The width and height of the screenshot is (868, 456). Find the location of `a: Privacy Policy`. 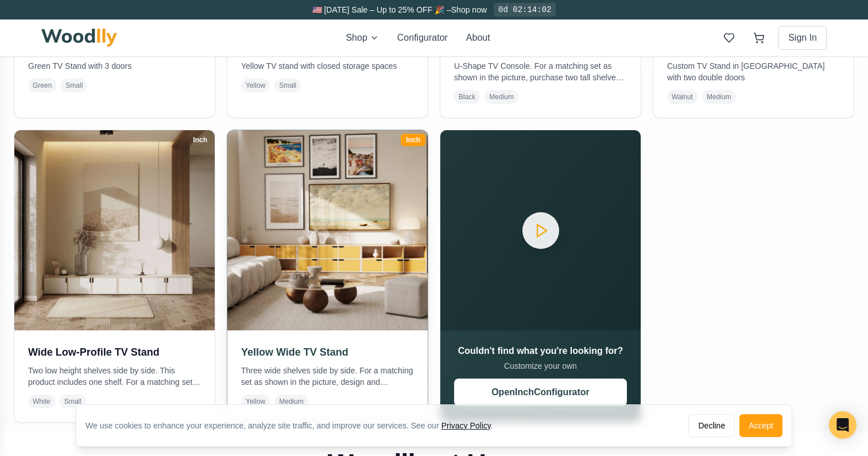

a: Privacy Policy is located at coordinates (466, 426).